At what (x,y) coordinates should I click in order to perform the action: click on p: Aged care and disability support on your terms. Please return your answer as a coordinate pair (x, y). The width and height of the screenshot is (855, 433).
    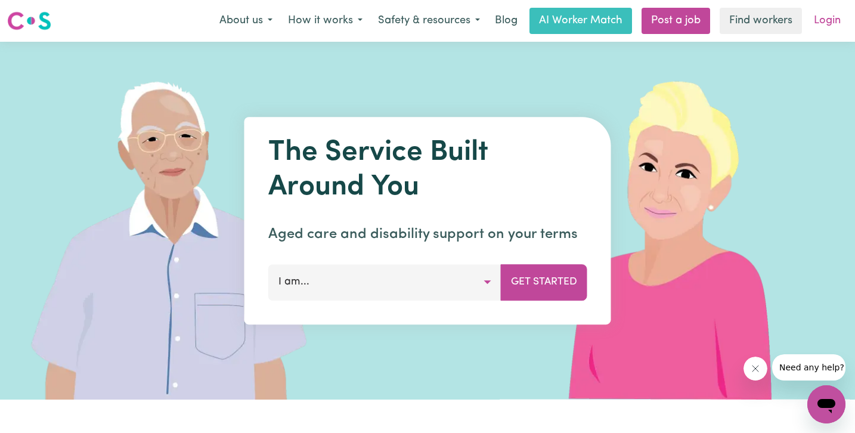
    Looking at the image, I should click on (427, 234).